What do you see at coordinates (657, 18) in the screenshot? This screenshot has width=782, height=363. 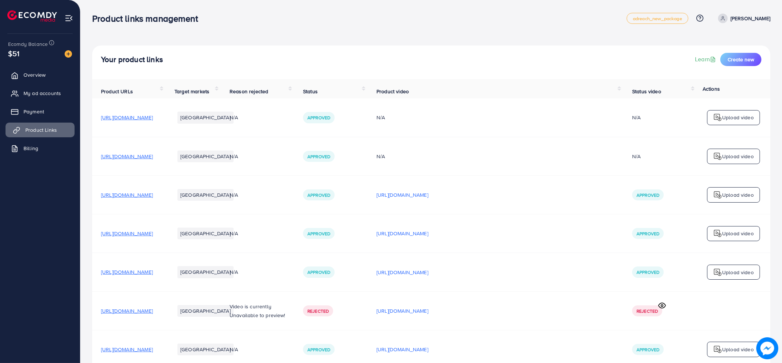 I see `a: adreach_new_package` at bounding box center [657, 18].